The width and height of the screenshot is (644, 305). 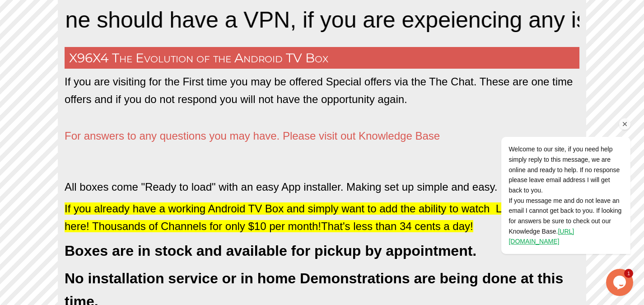 What do you see at coordinates (322, 20) in the screenshot?
I see `marquee: Everyone should have a VPN, if you are expeiencing any issues try using the VPN....Many services ...` at bounding box center [322, 20].